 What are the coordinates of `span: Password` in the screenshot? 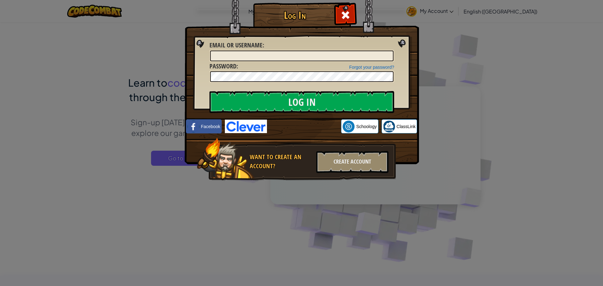 It's located at (223, 66).